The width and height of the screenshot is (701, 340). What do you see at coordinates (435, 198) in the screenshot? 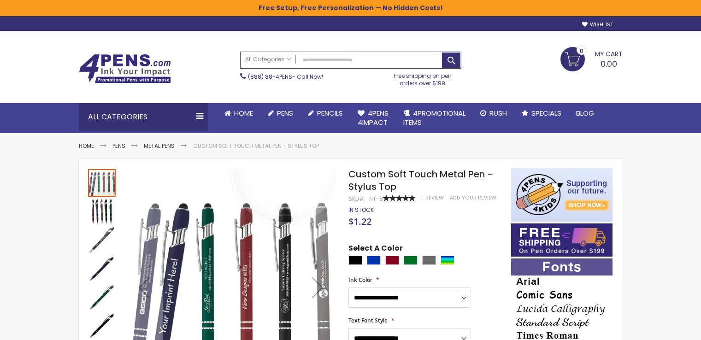
I see `span: Review` at bounding box center [435, 198].